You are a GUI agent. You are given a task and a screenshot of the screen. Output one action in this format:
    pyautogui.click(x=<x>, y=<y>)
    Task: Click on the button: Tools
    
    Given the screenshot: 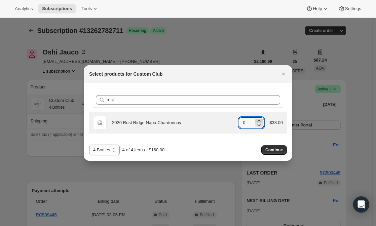 What is the action you would take?
    pyautogui.click(x=90, y=9)
    